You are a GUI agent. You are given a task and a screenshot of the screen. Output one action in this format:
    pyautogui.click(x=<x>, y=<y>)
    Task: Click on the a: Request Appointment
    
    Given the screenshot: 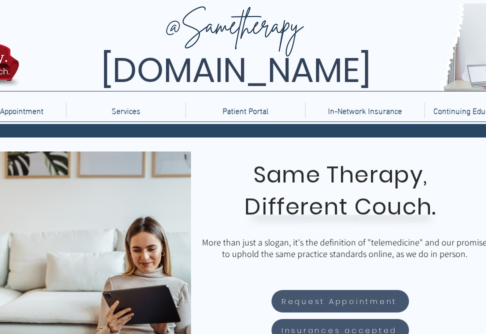 What is the action you would take?
    pyautogui.click(x=340, y=301)
    